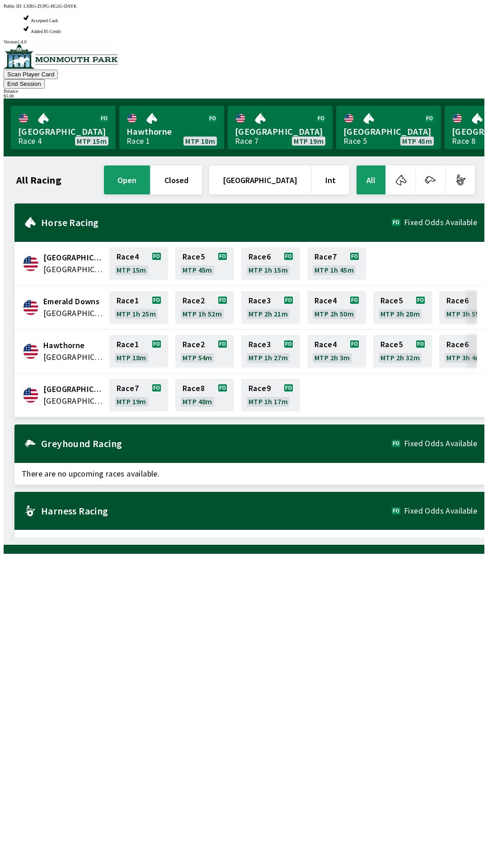  Describe the element at coordinates (139, 351) in the screenshot. I see `a: Race1MTP 18m` at that location.